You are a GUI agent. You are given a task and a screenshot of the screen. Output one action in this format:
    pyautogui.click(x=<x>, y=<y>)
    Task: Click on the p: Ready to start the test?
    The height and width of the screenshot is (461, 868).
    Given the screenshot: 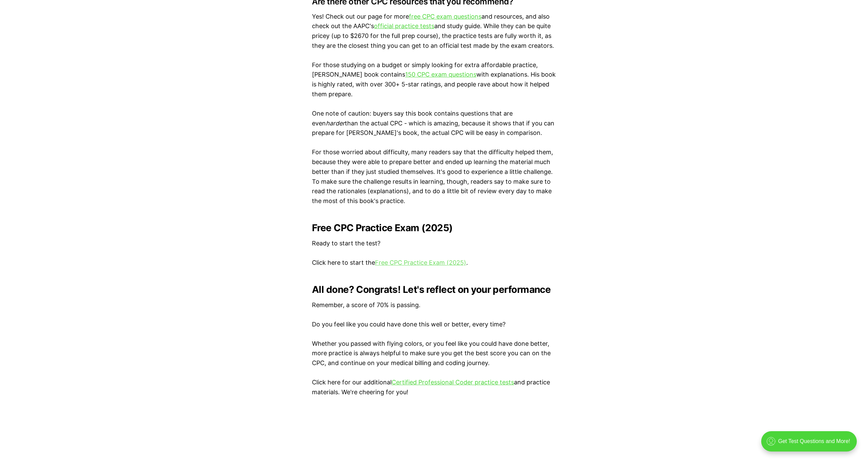 What is the action you would take?
    pyautogui.click(x=434, y=243)
    